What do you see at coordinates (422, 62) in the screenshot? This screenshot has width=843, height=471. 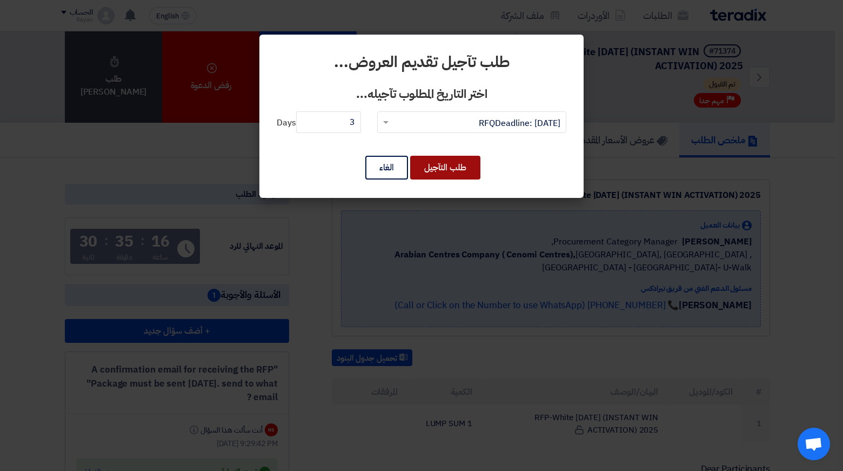 I see `h2: طلب تآجيل تقديم العروض...` at bounding box center [422, 62].